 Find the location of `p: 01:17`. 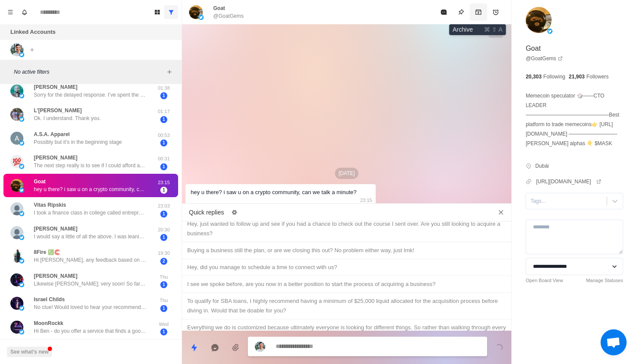

p: 01:17 is located at coordinates (164, 111).